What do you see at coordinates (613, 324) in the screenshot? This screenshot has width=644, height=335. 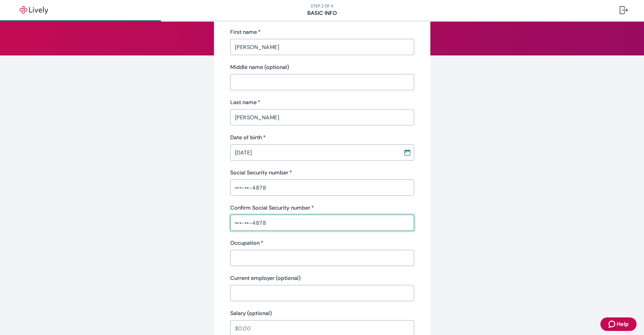 I see `svg: Zendesk support icon` at bounding box center [613, 324].